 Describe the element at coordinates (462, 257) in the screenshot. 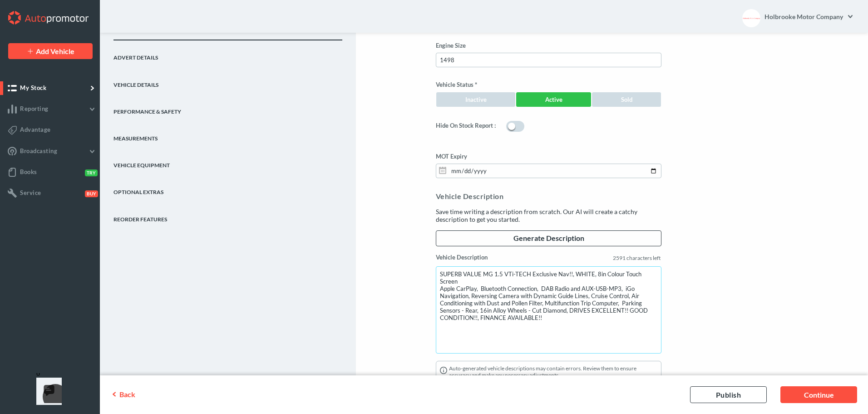

I see `label: Vehicle Description` at that location.